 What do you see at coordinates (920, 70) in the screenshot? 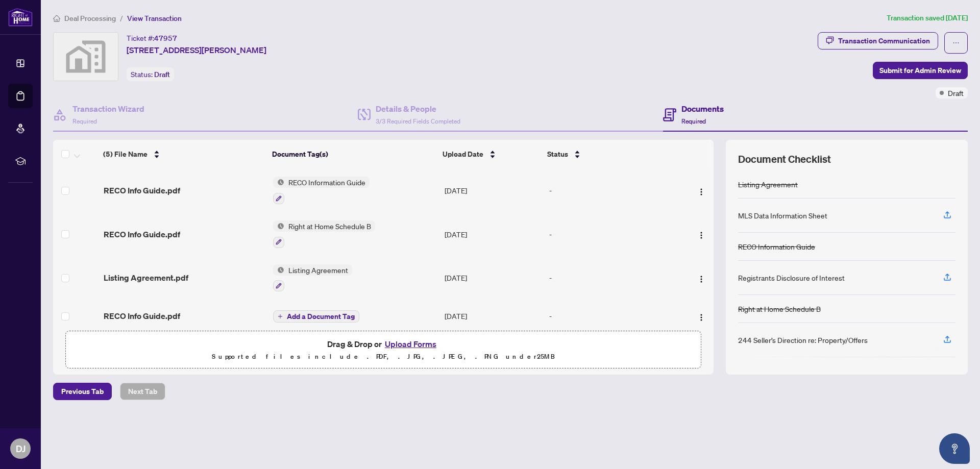
I see `button: Submit for Admin Review` at bounding box center [920, 70].